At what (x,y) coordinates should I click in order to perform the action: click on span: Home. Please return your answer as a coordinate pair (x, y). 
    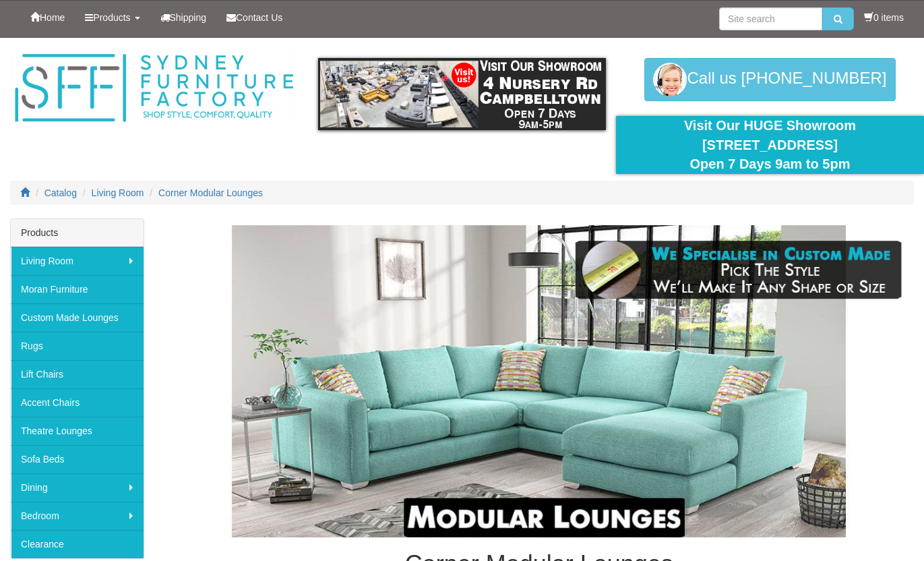
    Looking at the image, I should click on (52, 18).